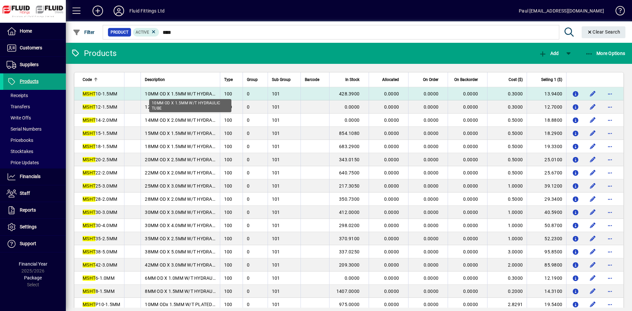  I want to click on span: 217.3050, so click(349, 186).